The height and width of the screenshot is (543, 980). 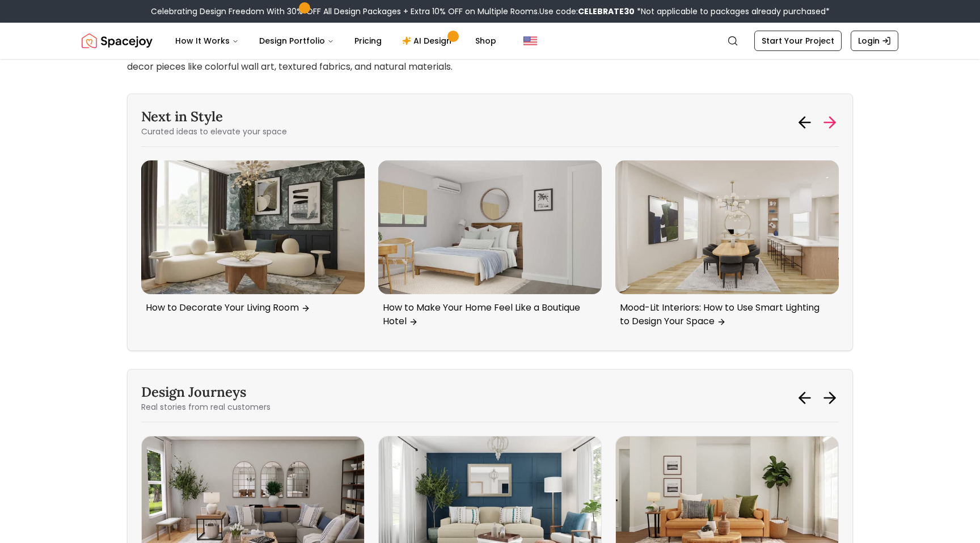 I want to click on div: Celebrating Design Freedom With 30% OFF All Design Packages + Extra 10% OFF on Multiple Rooms., so click(x=490, y=11).